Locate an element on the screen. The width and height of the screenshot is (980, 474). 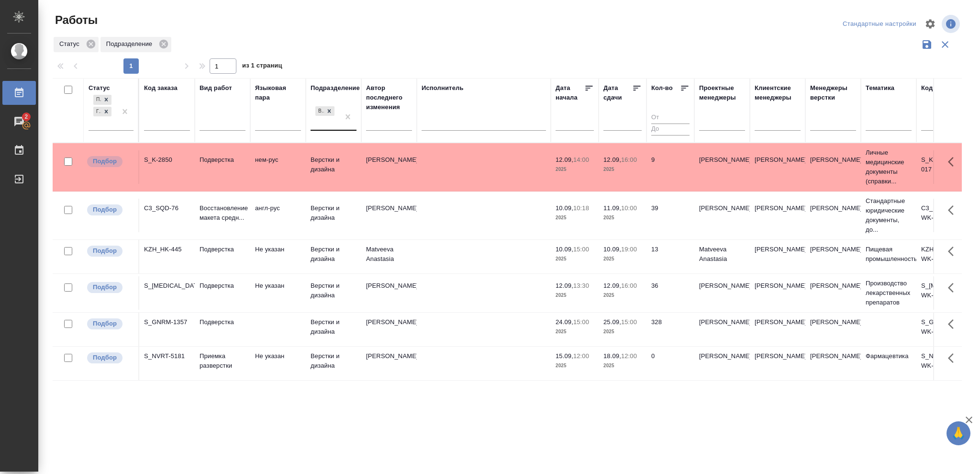
div: Проектные менеджеры is located at coordinates (722, 93).